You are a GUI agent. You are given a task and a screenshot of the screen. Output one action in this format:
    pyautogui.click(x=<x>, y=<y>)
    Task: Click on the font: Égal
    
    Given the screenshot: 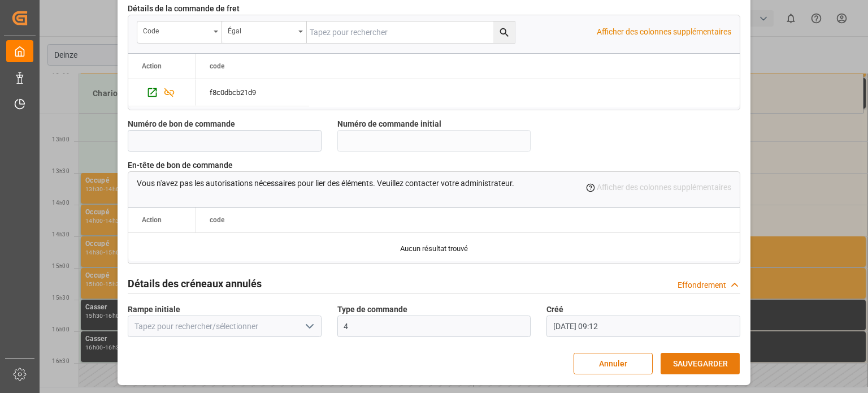 What is the action you would take?
    pyautogui.click(x=234, y=31)
    